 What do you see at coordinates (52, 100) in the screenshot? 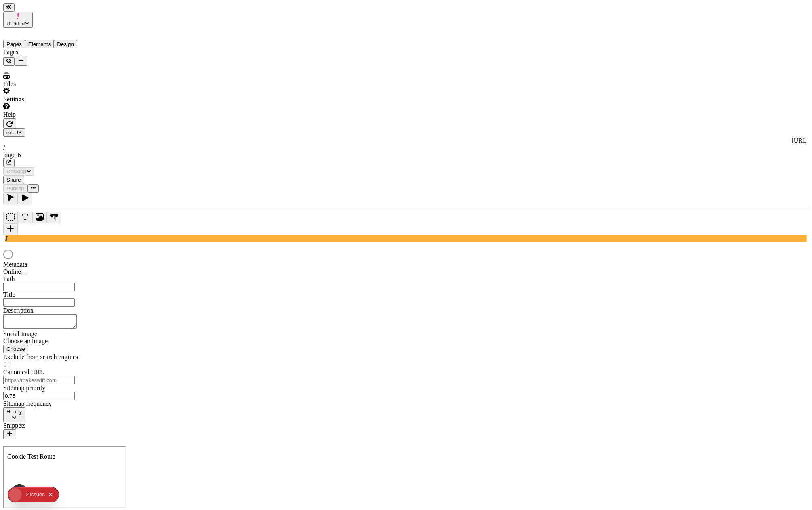
I see `div: Settings` at bounding box center [52, 100].